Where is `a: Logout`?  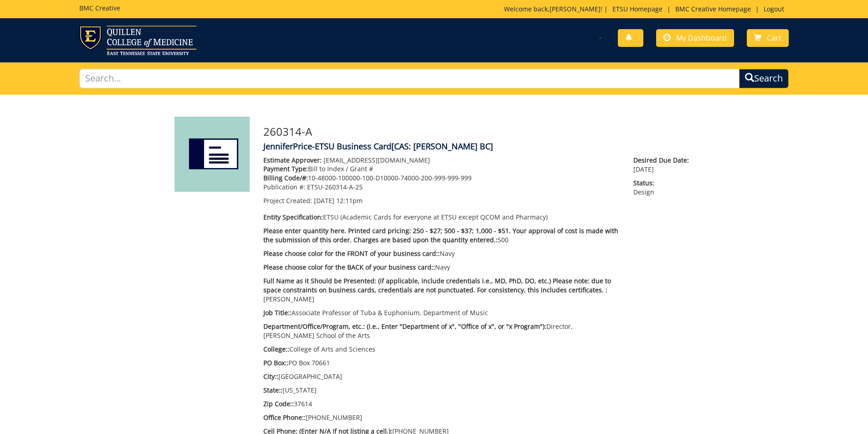
a: Logout is located at coordinates (773, 9).